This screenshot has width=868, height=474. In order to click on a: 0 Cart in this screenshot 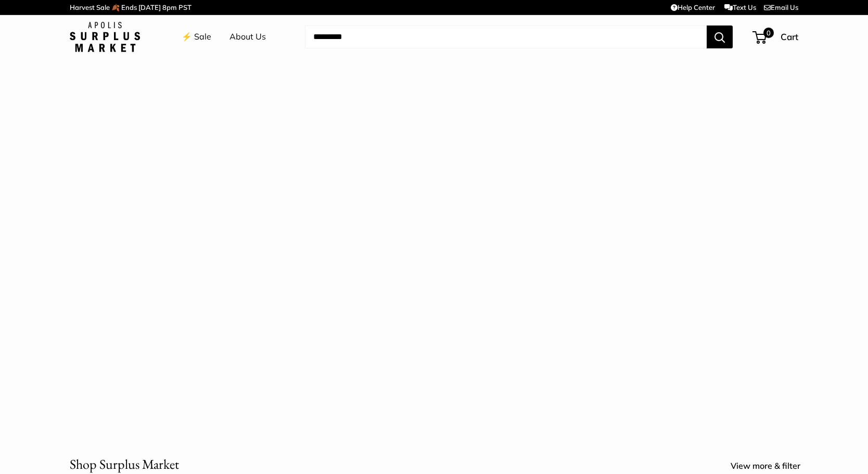, I will do `click(776, 36)`.